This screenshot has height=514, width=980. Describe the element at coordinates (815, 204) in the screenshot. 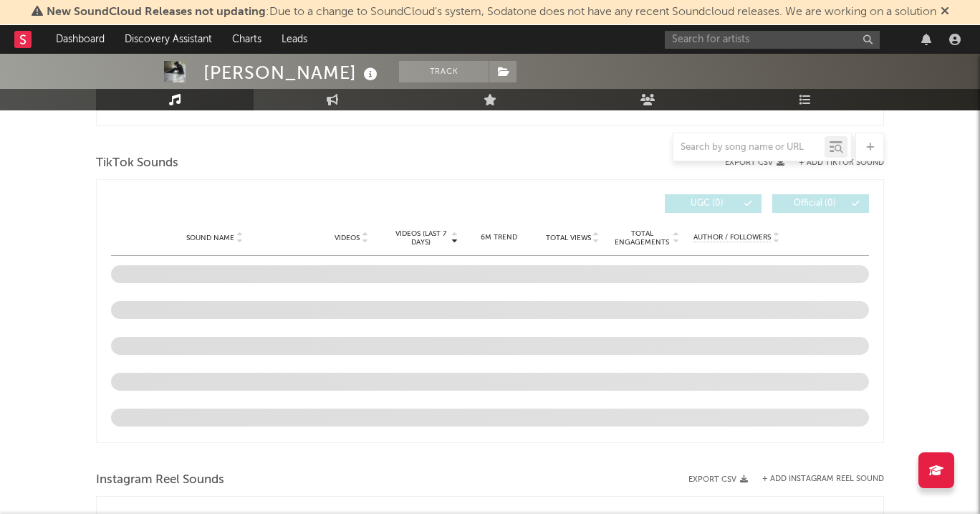

I see `span: Official ( 0 )` at that location.